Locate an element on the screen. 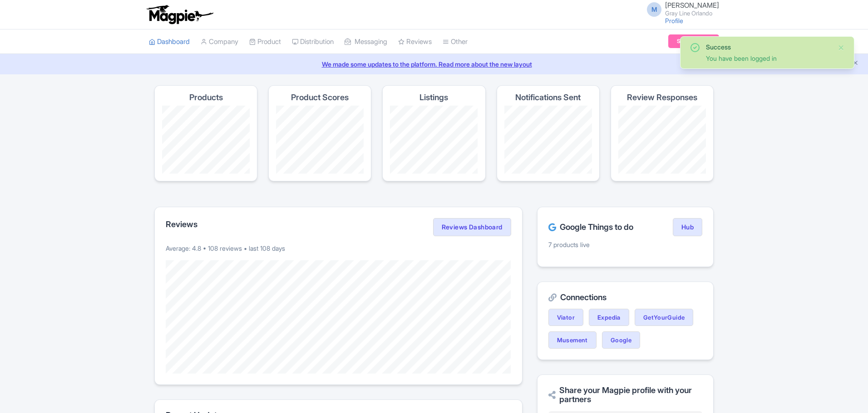 This screenshot has height=413, width=868. h4: Product Scores is located at coordinates (319, 98).